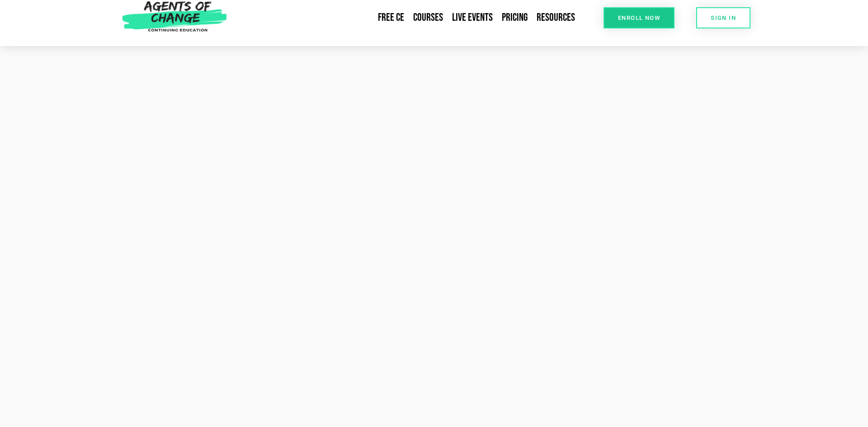  Describe the element at coordinates (723, 17) in the screenshot. I see `a: SIGN IN` at that location.